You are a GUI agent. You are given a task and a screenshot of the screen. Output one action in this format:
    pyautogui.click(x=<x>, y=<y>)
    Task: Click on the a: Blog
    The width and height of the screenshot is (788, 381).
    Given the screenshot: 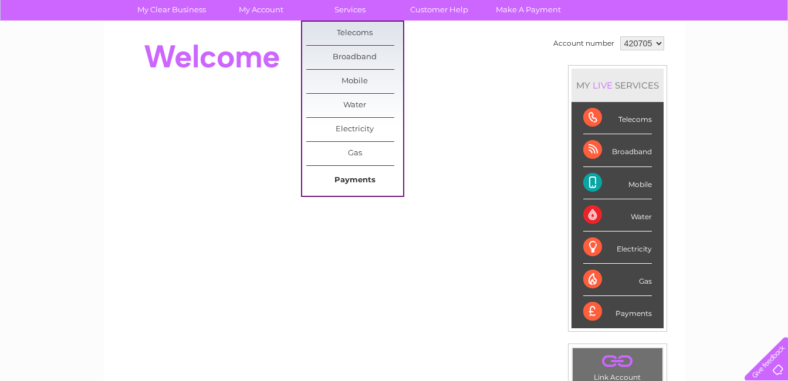 What is the action you would take?
    pyautogui.click(x=694, y=54)
    